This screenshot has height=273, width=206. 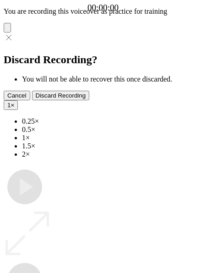 What do you see at coordinates (103, 59) in the screenshot?
I see `h2: Discard Recording?` at bounding box center [103, 59].